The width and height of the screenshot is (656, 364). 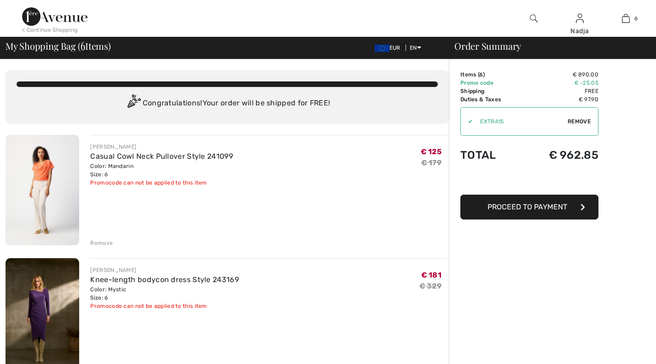 What do you see at coordinates (164, 279) in the screenshot?
I see `a: Knee-length bodycon dress Style 243169` at bounding box center [164, 279].